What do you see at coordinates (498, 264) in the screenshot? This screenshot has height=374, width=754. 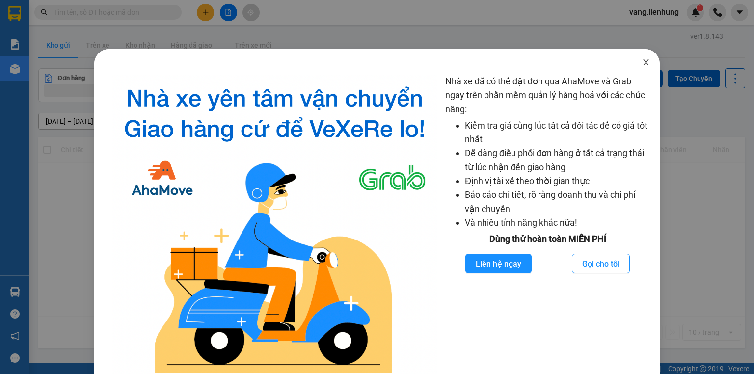 I see `button: Liên hệ ngay` at bounding box center [498, 264].